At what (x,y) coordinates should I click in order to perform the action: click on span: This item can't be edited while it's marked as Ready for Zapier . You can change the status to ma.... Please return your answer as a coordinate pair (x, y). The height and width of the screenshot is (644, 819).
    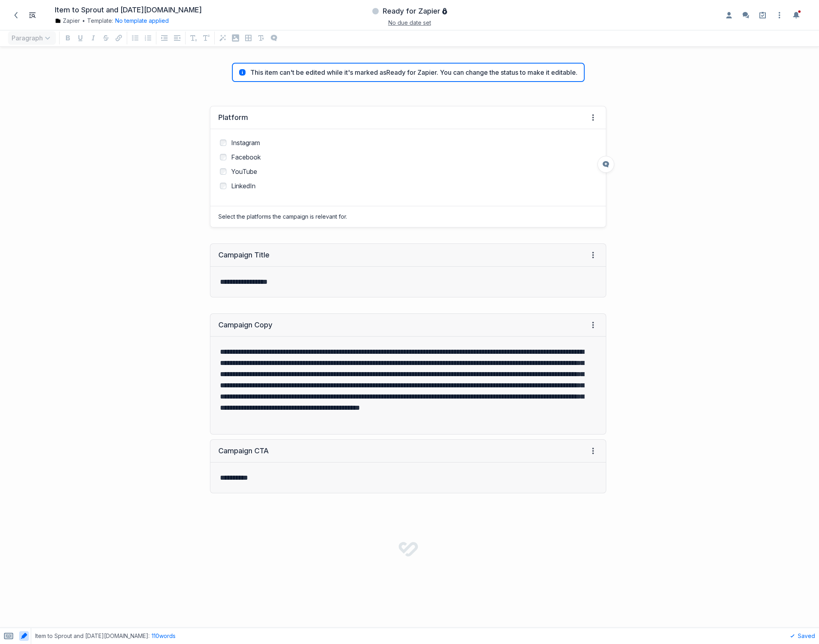
    Looking at the image, I should click on (414, 73).